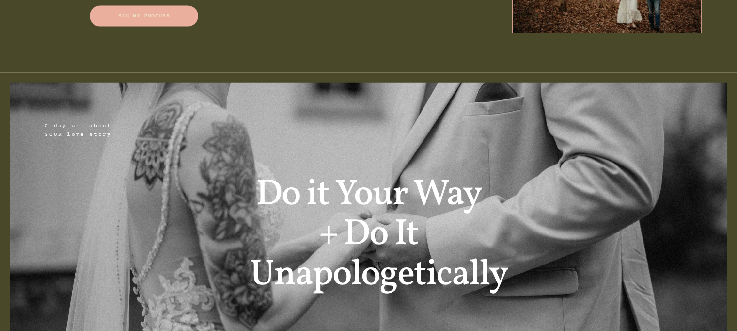  I want to click on span: story, so click(100, 135).